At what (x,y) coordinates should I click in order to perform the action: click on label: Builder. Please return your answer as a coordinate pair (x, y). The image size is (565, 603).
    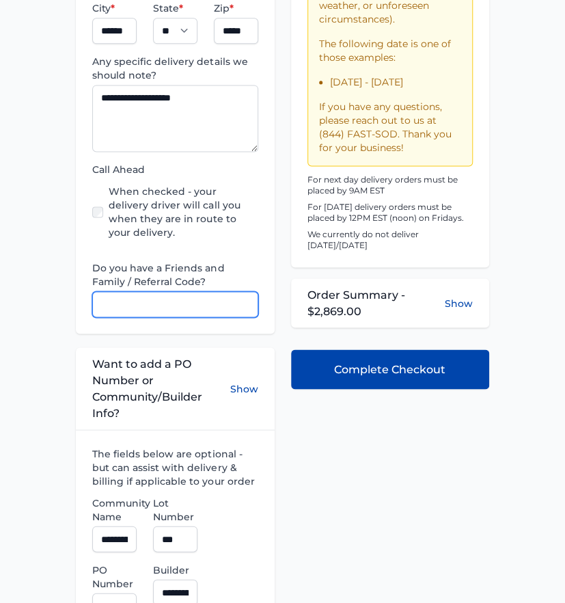
    Looking at the image, I should click on (175, 569).